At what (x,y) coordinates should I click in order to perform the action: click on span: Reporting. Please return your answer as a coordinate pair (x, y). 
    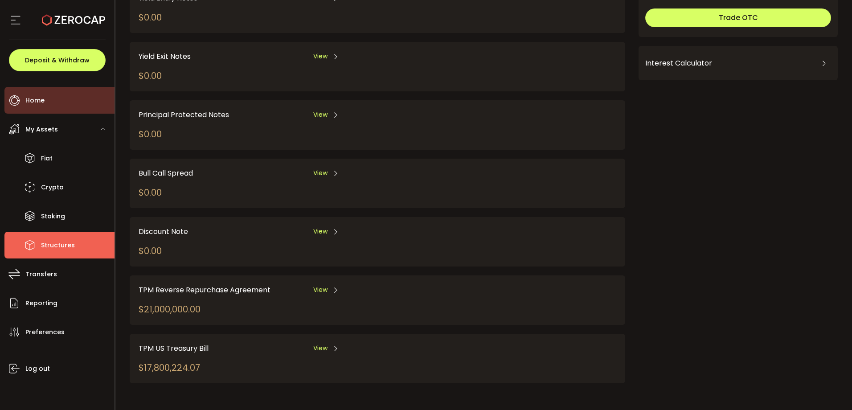
    Looking at the image, I should click on (41, 303).